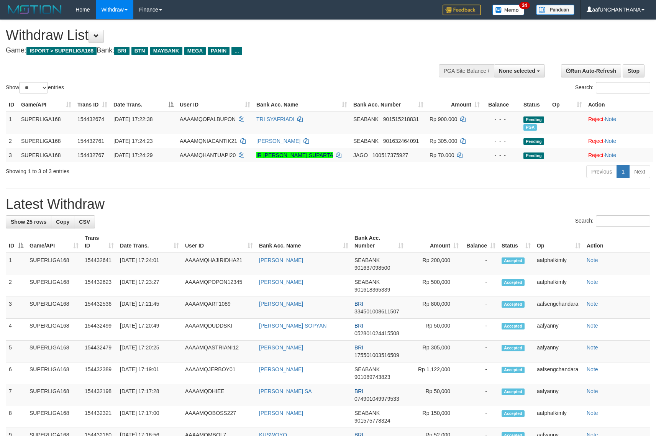 Image resolution: width=656 pixels, height=436 pixels. What do you see at coordinates (61, 51) in the screenshot?
I see `span: ISPORT > SUPERLIGA168` at bounding box center [61, 51].